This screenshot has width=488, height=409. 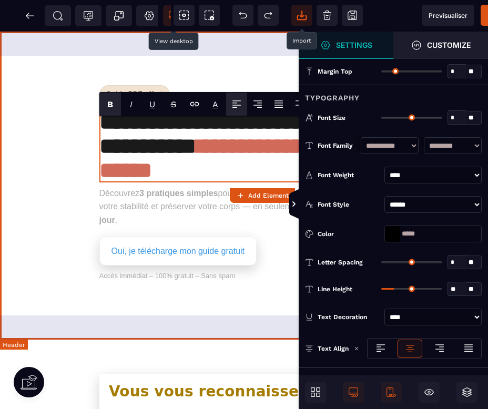 I want to click on p: Accès immédiat – 100% gratuit – Sans spam, so click(x=262, y=245).